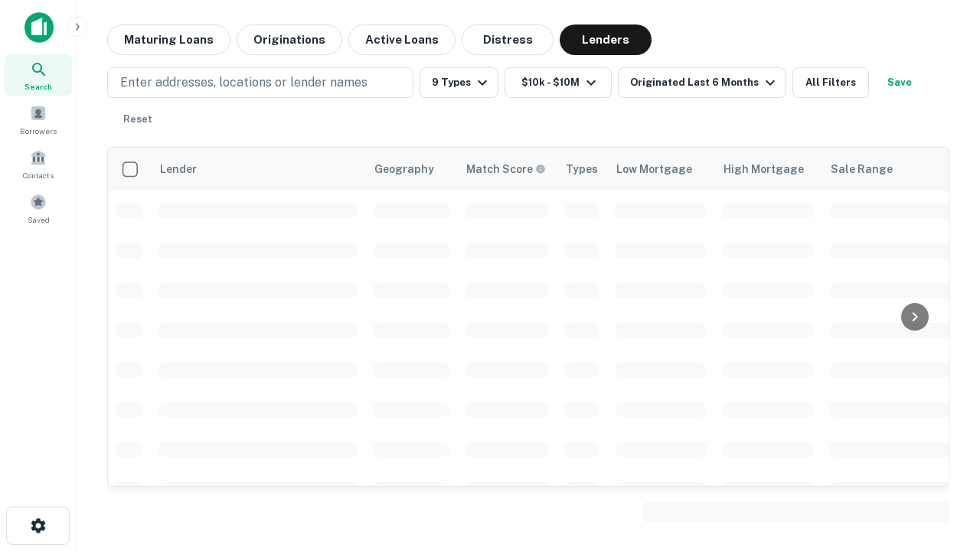 The height and width of the screenshot is (551, 980). I want to click on a: Search, so click(38, 75).